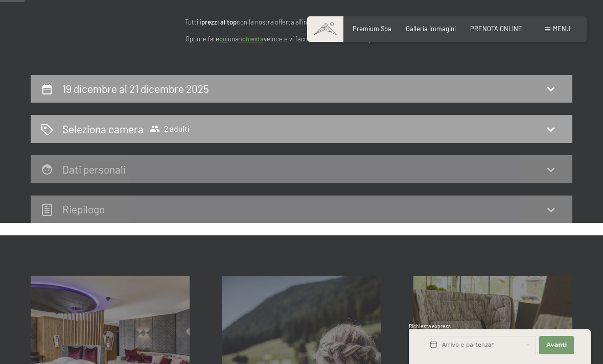 Image resolution: width=603 pixels, height=364 pixels. Describe the element at coordinates (136, 89) in the screenshot. I see `h2: 19 dicembre al 21 dicembre 2025` at that location.